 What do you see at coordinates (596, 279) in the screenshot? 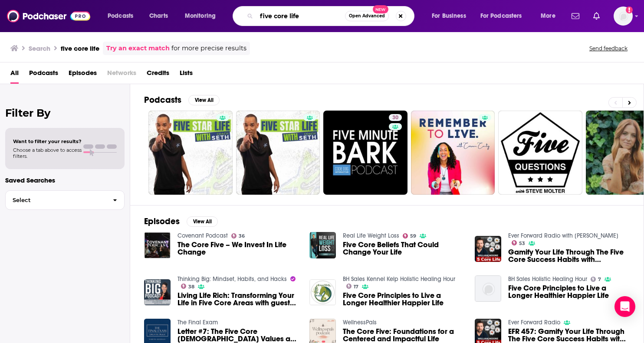
I see `a: 7` at bounding box center [596, 279].